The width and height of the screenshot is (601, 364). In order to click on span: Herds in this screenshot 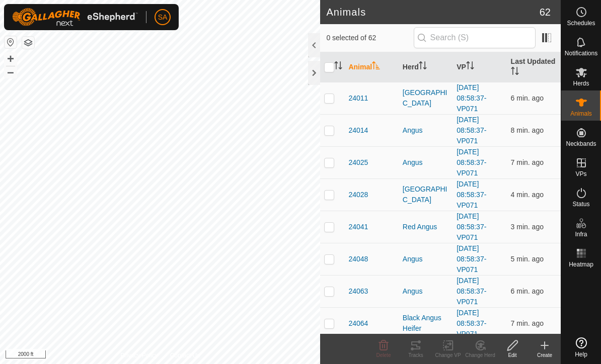, I will do `click(581, 84)`.